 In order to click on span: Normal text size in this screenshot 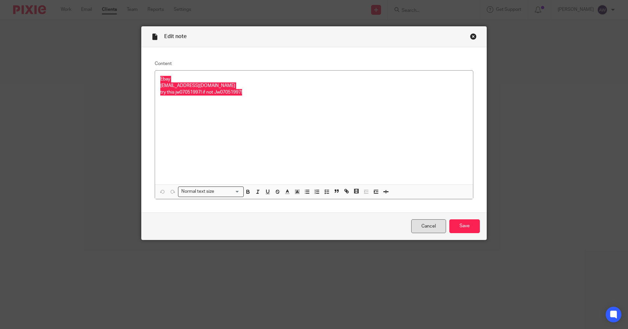, I will do `click(197, 192)`.